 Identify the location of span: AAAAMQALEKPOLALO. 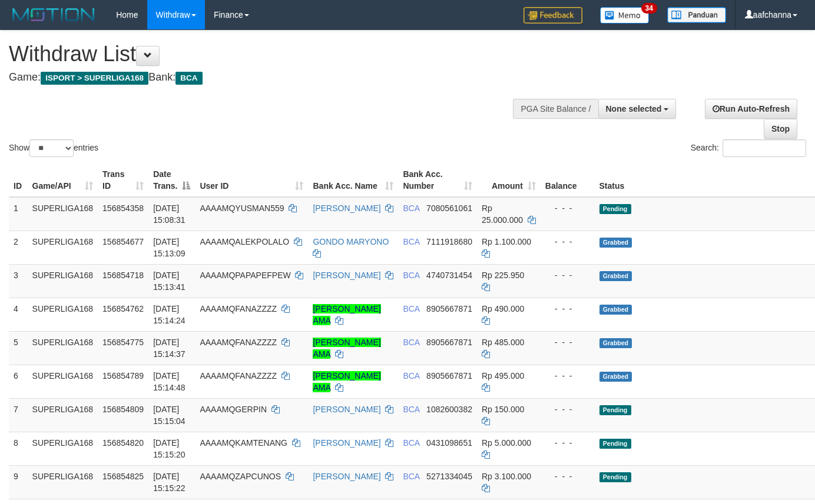
(244, 242).